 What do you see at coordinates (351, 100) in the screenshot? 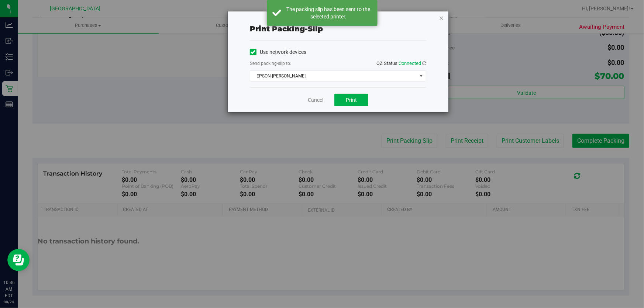
I see `button: Print` at bounding box center [351, 100].